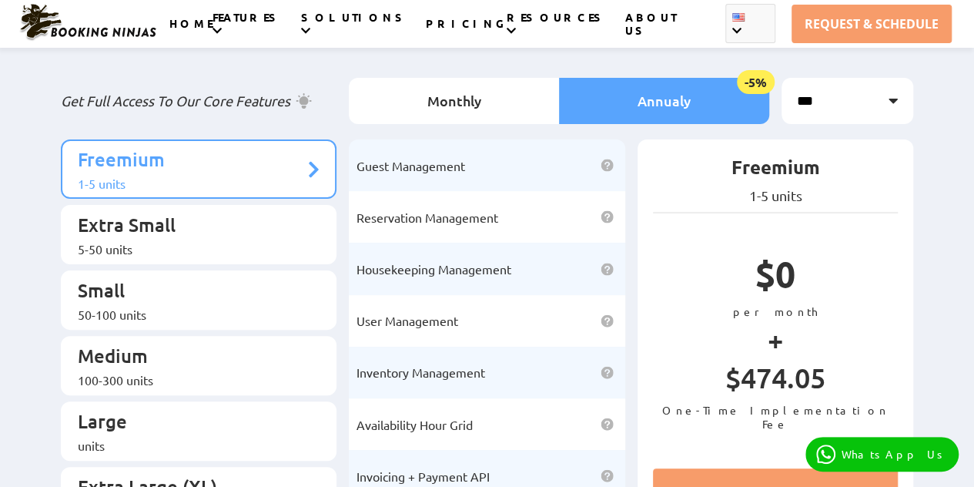 This screenshot has width=974, height=487. I want to click on p: WhatsApp Us, so click(895, 454).